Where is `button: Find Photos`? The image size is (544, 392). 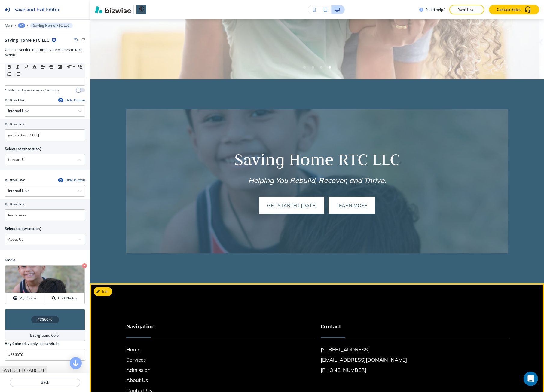
button: Find Photos is located at coordinates (65, 298).